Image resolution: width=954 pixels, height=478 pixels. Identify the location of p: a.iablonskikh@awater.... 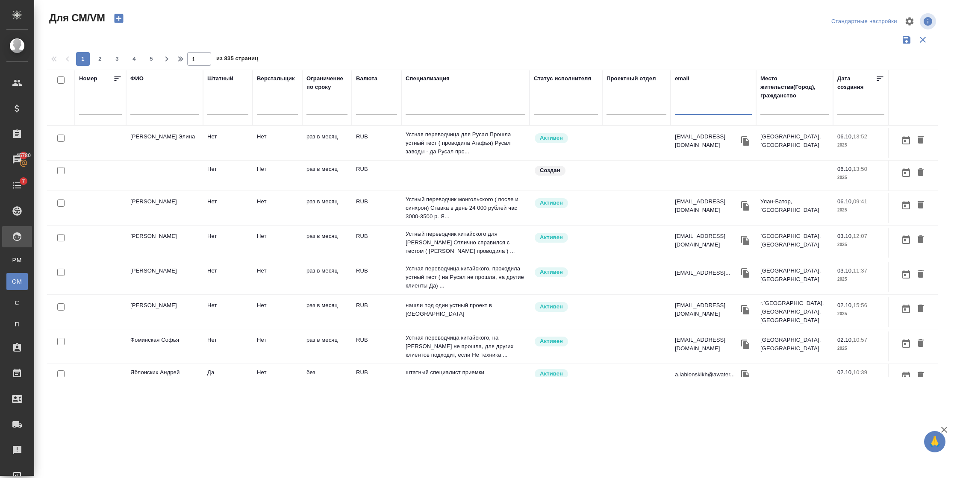
(705, 375).